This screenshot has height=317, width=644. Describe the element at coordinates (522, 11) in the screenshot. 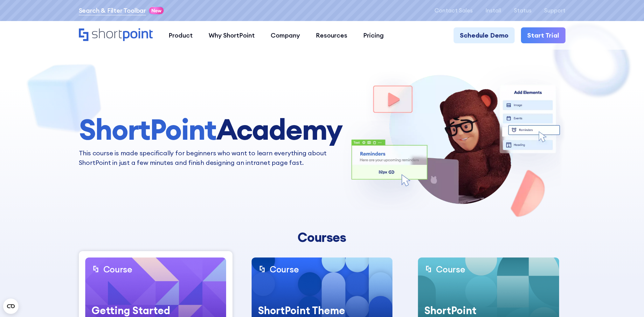

I see `p: Status` at that location.